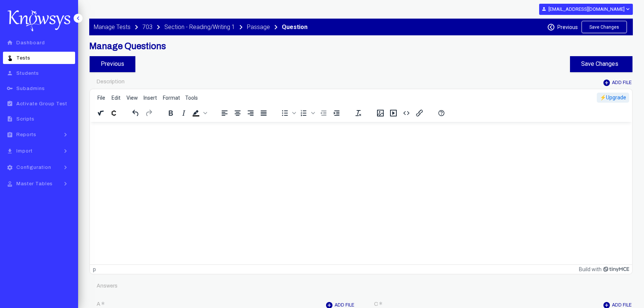 The height and width of the screenshot is (308, 644). I want to click on button: Insert/edit link, so click(419, 113).